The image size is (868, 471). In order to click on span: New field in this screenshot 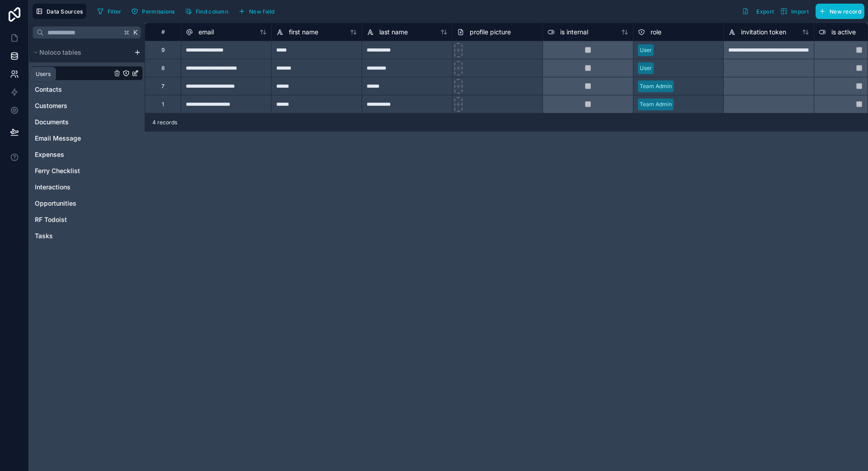, I will do `click(262, 12)`.